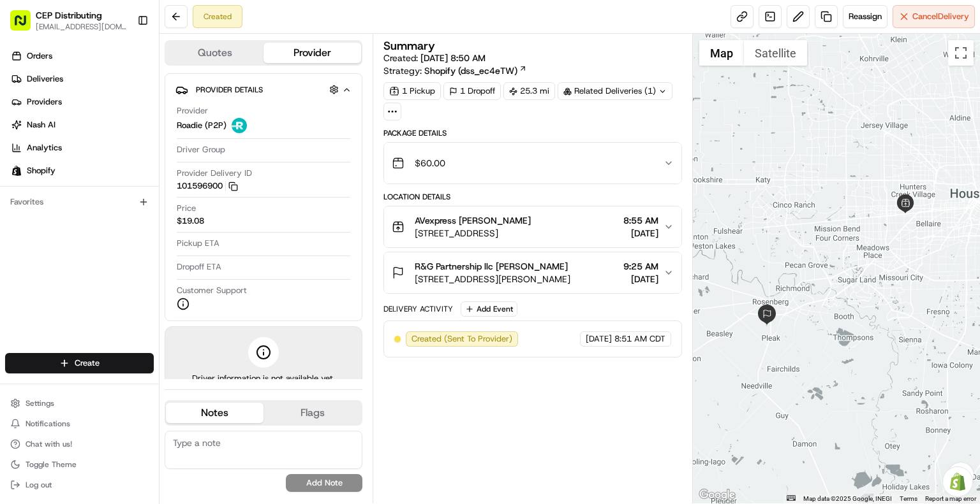  What do you see at coordinates (208, 186) in the screenshot?
I see `button: 101596900` at bounding box center [208, 186].